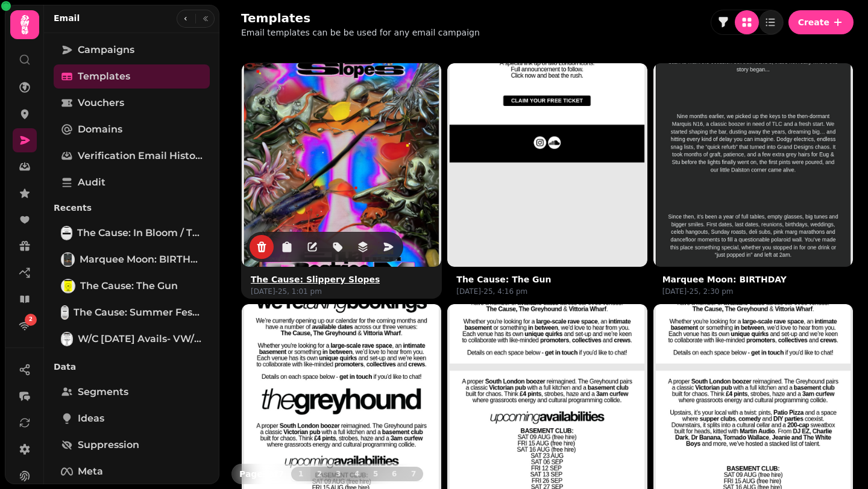  What do you see at coordinates (131, 419) in the screenshot?
I see `a: Ideas` at bounding box center [131, 419].